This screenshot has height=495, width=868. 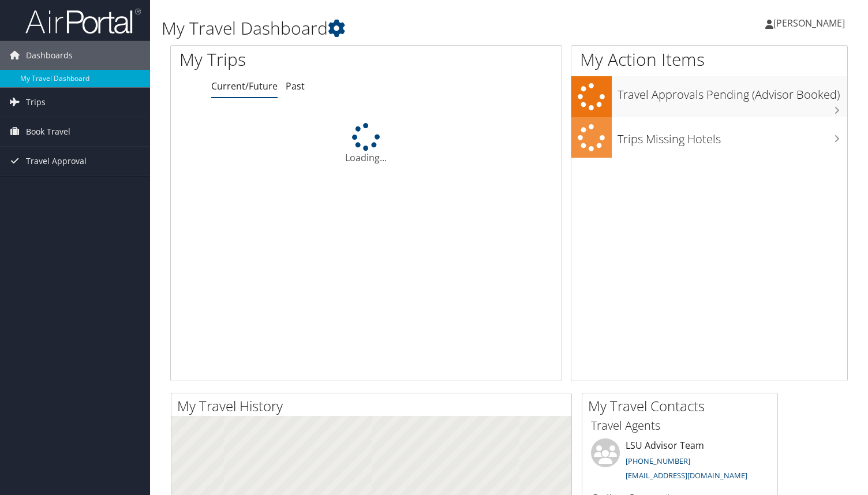 I want to click on li: LSU Advisor Team, so click(x=680, y=462).